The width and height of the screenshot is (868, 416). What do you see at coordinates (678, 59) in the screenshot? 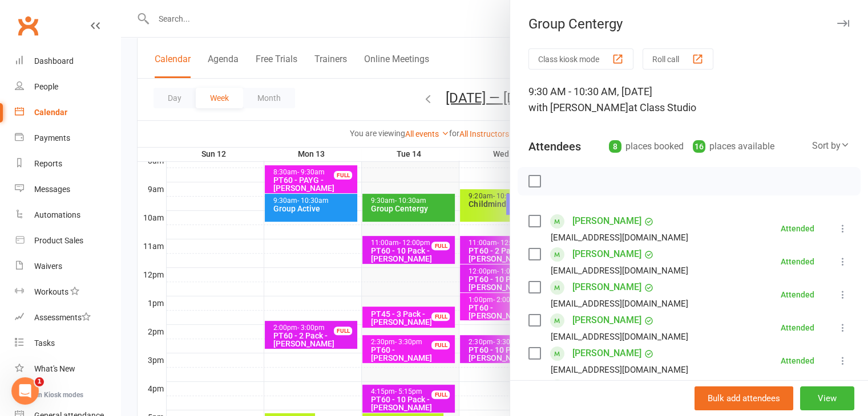
I see `button: Roll call` at bounding box center [678, 59].